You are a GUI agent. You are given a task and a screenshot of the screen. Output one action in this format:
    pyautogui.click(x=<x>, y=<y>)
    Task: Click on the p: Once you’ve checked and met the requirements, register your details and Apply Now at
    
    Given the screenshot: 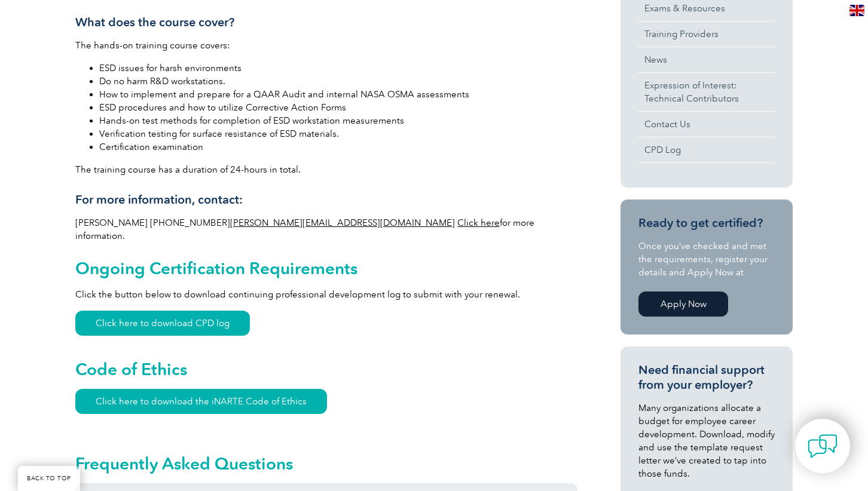 What is the action you would take?
    pyautogui.click(x=707, y=259)
    